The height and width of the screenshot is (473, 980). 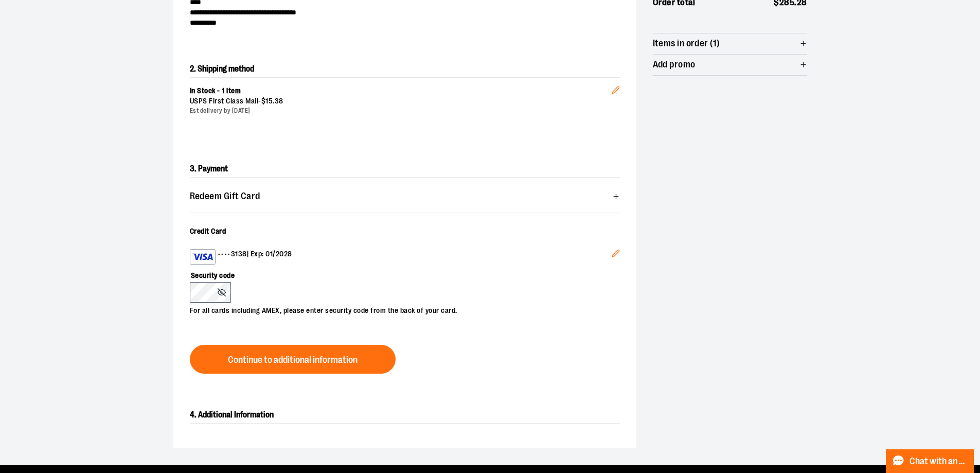 What do you see at coordinates (279, 101) in the screenshot?
I see `span: 38` at bounding box center [279, 101].